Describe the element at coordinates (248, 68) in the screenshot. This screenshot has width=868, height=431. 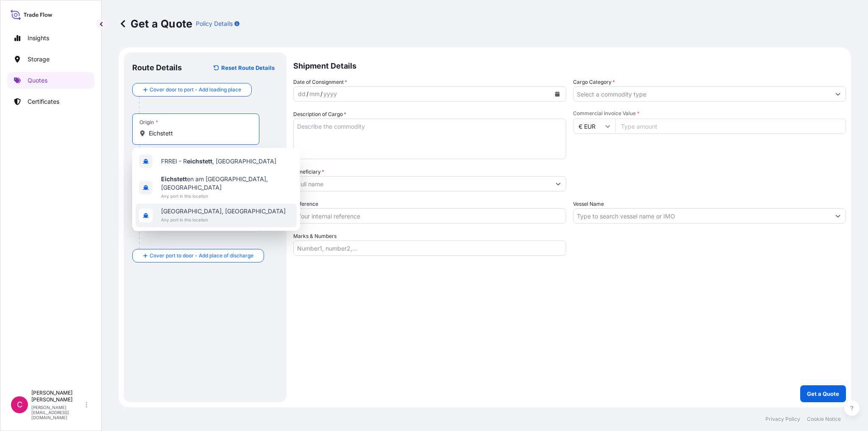
I see `p: Reset Route Details` at that location.